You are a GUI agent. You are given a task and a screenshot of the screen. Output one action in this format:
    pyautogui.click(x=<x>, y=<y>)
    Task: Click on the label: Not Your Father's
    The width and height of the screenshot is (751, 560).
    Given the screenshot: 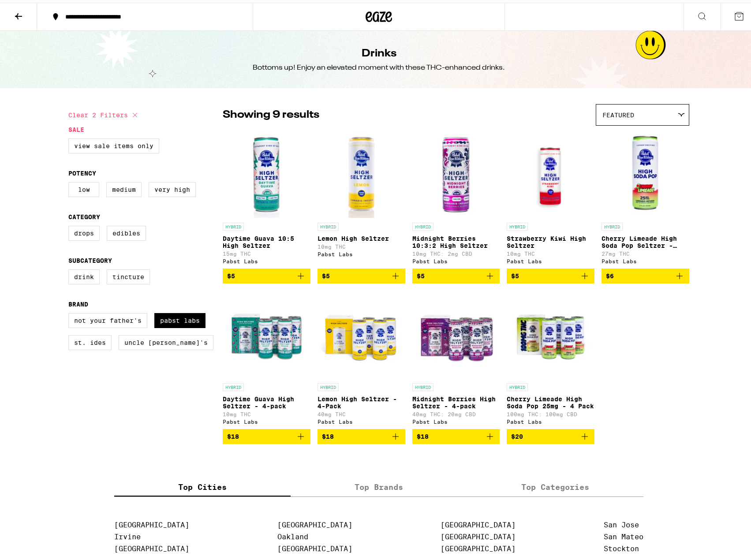 What is the action you would take?
    pyautogui.click(x=107, y=318)
    